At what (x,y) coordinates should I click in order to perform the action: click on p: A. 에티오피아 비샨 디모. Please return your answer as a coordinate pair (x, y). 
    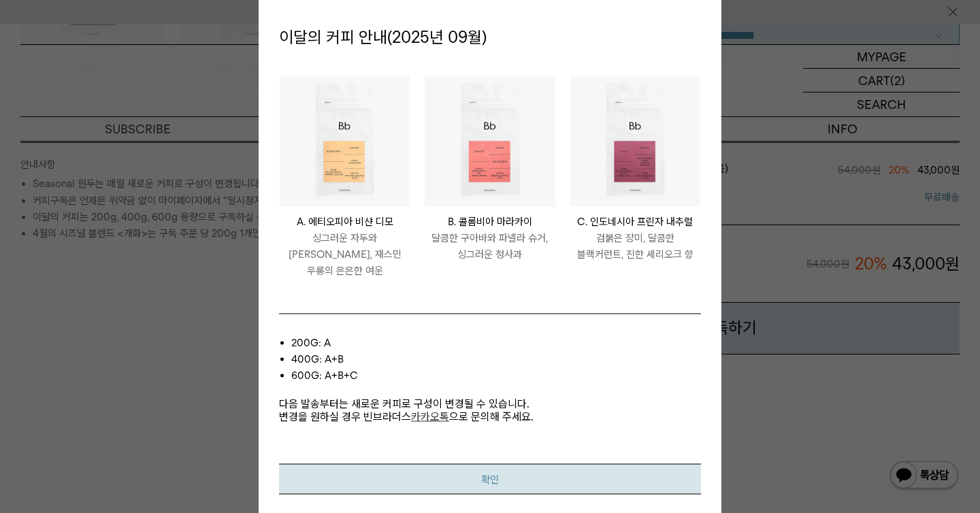
    Looking at the image, I should click on (344, 221).